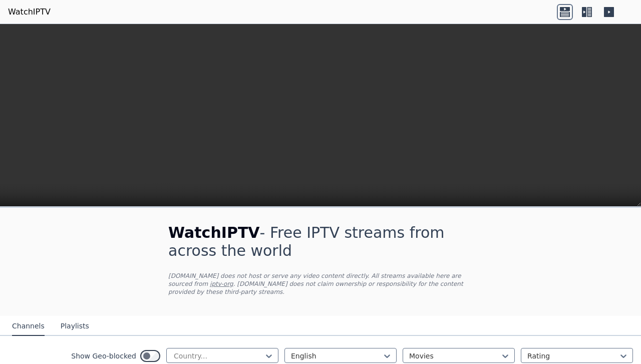  What do you see at coordinates (104, 356) in the screenshot?
I see `label: Show Geo-blocked` at bounding box center [104, 356].